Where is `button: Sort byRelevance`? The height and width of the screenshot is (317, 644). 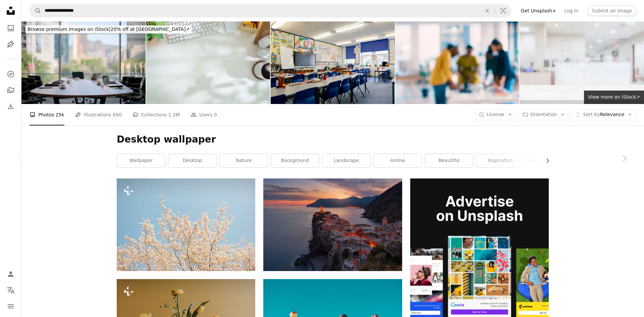 button: Sort byRelevance is located at coordinates (604, 114).